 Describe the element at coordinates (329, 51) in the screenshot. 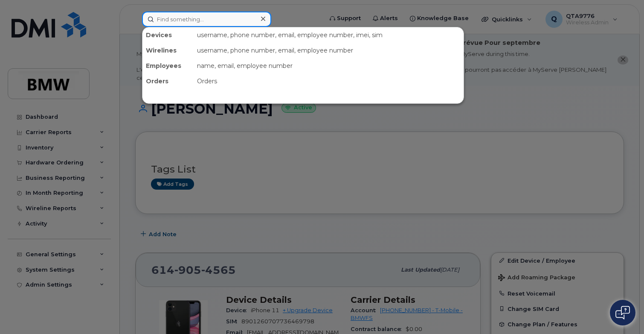

I see `div: username, phone number, email, employee number` at that location.